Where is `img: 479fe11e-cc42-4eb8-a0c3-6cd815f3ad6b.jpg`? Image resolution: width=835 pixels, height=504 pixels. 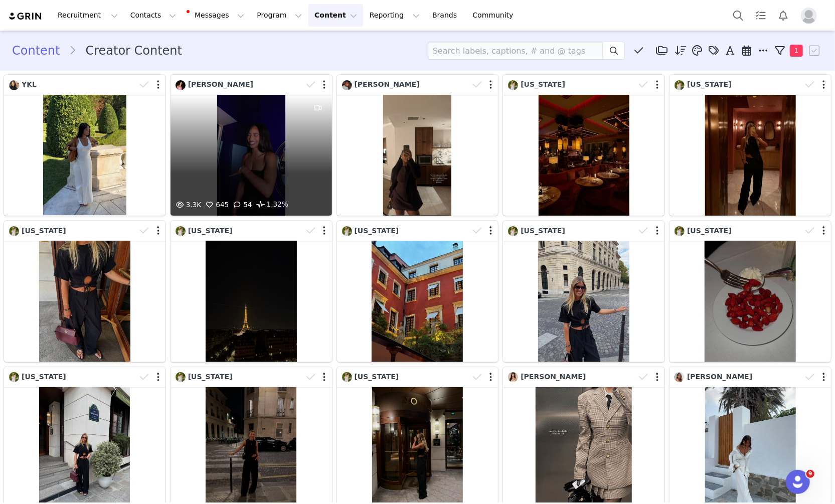 img: 479fe11e-cc42-4eb8-a0c3-6cd815f3ad6b.jpg is located at coordinates (348, 85).